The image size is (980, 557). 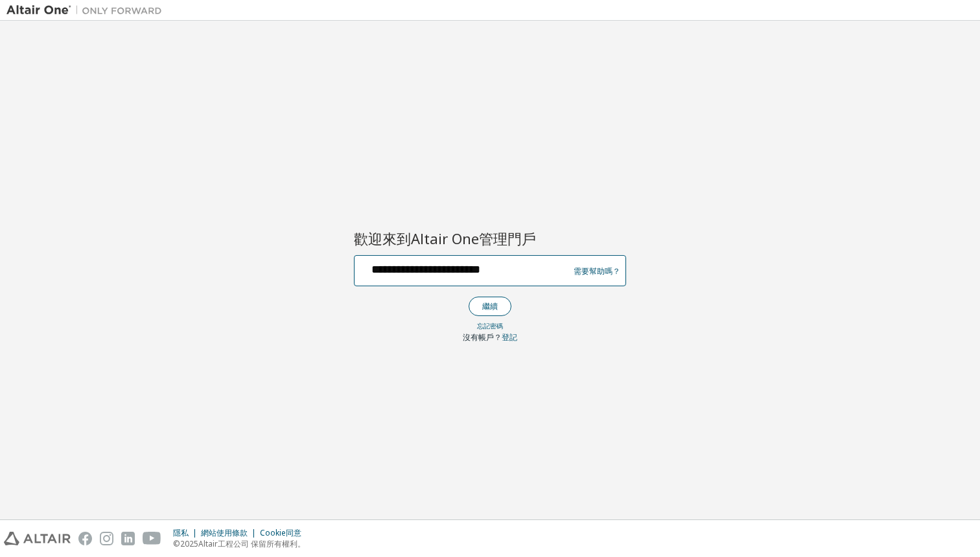 What do you see at coordinates (85, 539) in the screenshot?
I see `img: facebook.svg` at bounding box center [85, 539].